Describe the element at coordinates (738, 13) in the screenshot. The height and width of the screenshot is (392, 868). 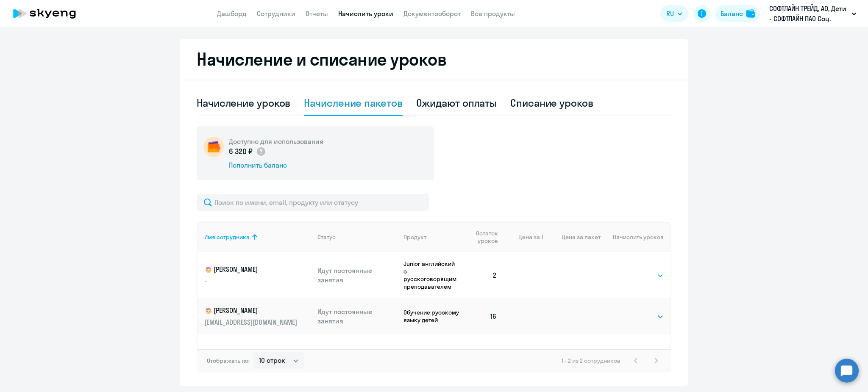
I see `a: Балансbalance` at that location.